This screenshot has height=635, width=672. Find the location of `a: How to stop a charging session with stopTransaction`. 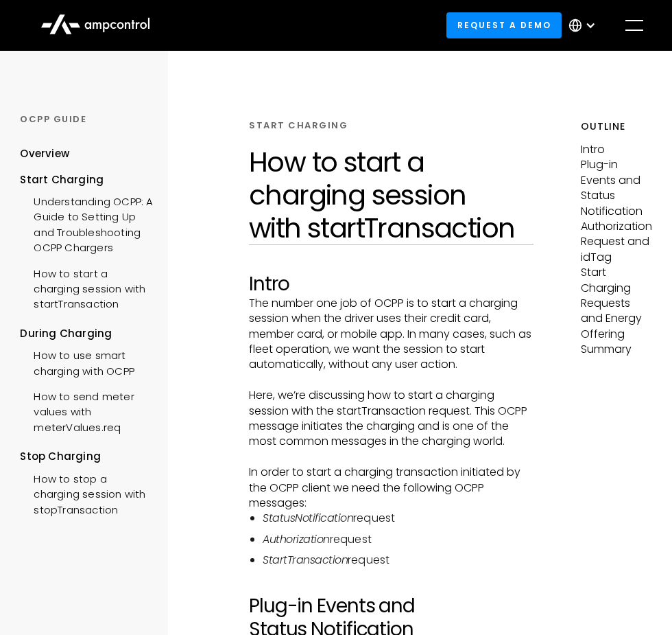

a: How to stop a charging session with stopTransaction is located at coordinates (87, 493).